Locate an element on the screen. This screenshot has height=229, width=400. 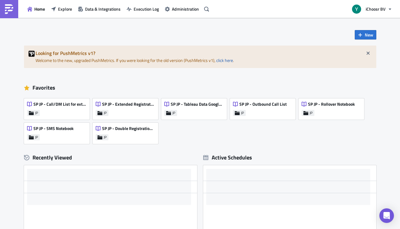
div: Recently Viewed is located at coordinates (111, 158).